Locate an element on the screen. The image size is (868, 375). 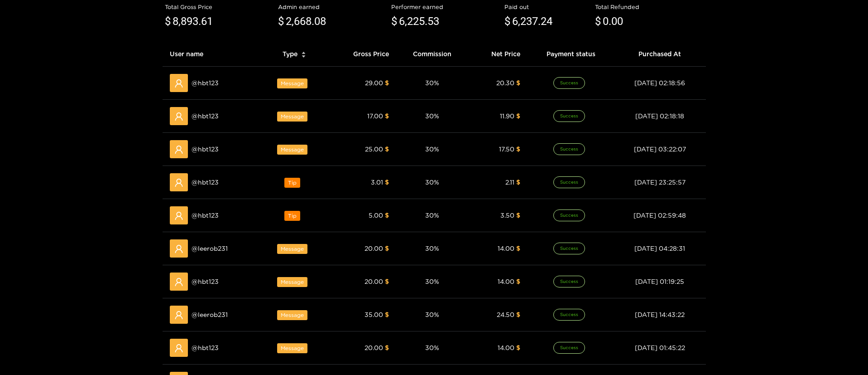
span: 6,237 is located at coordinates (525, 22).